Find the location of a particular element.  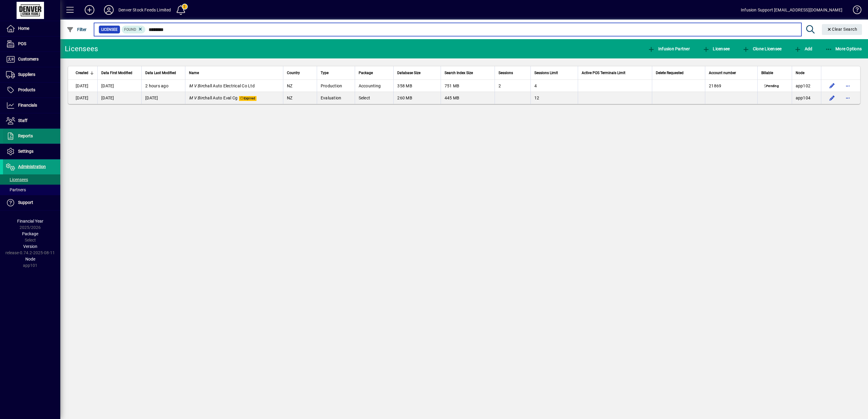

span: Reports is located at coordinates (26, 136).